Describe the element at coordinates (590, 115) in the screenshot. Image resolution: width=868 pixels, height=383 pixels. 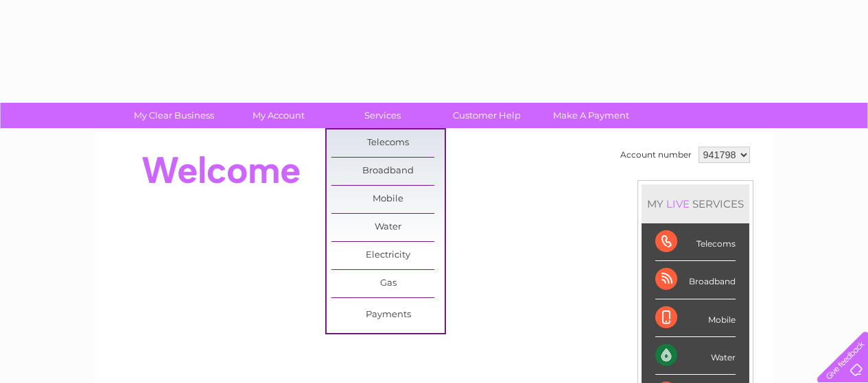
I see `a: Make A Payment` at that location.